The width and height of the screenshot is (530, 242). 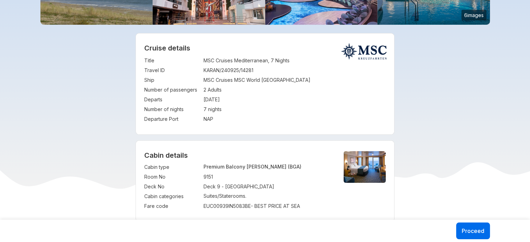 What do you see at coordinates (294, 61) in the screenshot?
I see `td: MSC Cruises Mediterranean, 7 Nights` at bounding box center [294, 61].